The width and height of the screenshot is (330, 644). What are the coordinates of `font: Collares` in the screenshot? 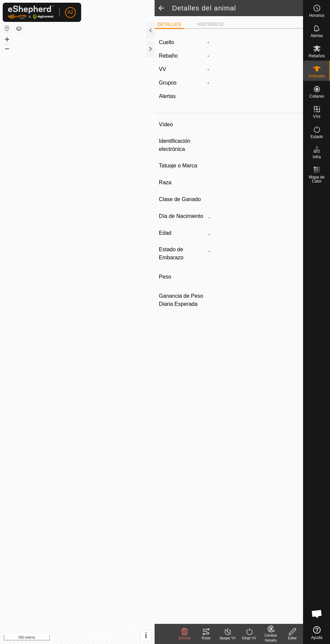 It's located at (317, 96).